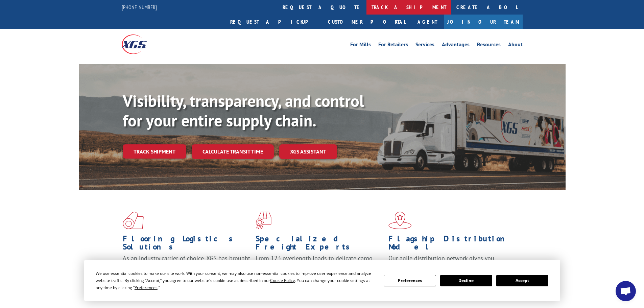 This screenshot has width=644, height=308. Describe the element at coordinates (626, 291) in the screenshot. I see `a: Open chat` at that location.